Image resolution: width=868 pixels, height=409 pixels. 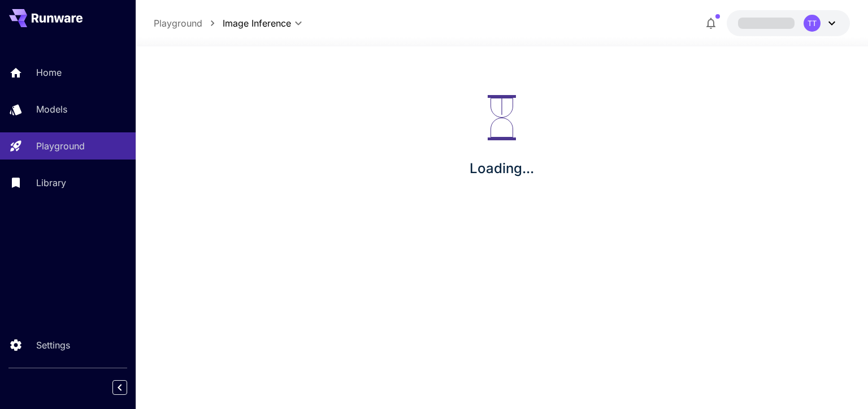 What do you see at coordinates (502, 169) in the screenshot?
I see `p: Loading...` at bounding box center [502, 169].